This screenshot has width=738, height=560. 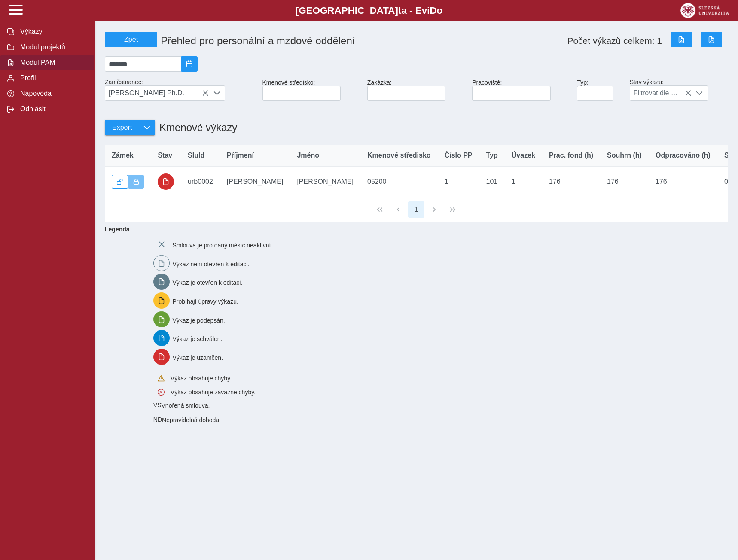 I want to click on span: Výkaz není otevřen k editaci., so click(x=211, y=264).